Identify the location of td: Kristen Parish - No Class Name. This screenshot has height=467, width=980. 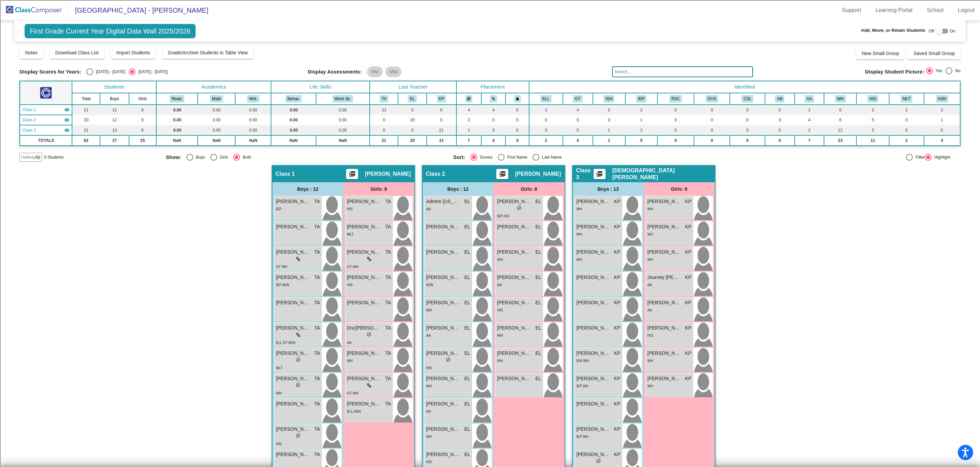
(46, 130).